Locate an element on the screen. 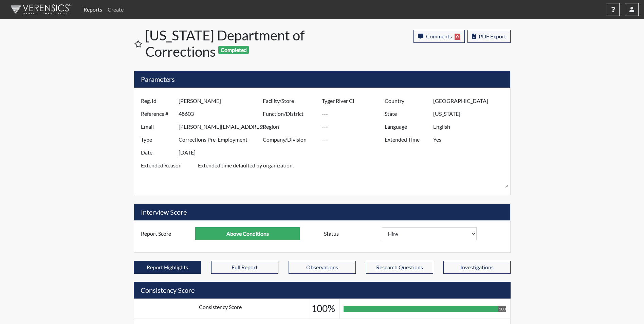  label: State is located at coordinates (407, 114).